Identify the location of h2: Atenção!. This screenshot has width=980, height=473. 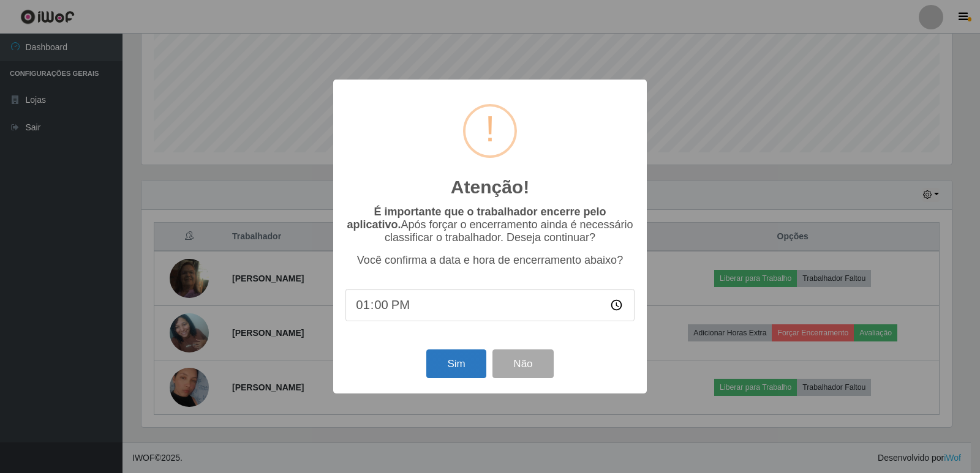
(490, 188).